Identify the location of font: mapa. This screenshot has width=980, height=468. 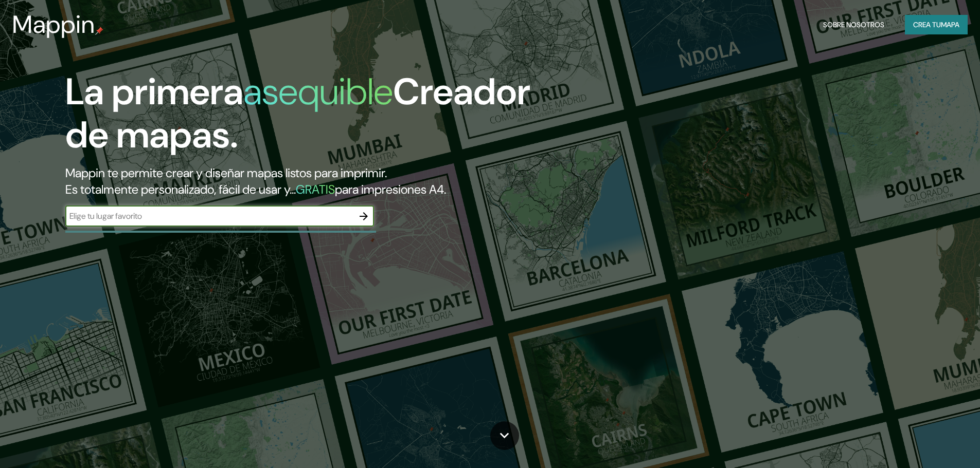
(950, 24).